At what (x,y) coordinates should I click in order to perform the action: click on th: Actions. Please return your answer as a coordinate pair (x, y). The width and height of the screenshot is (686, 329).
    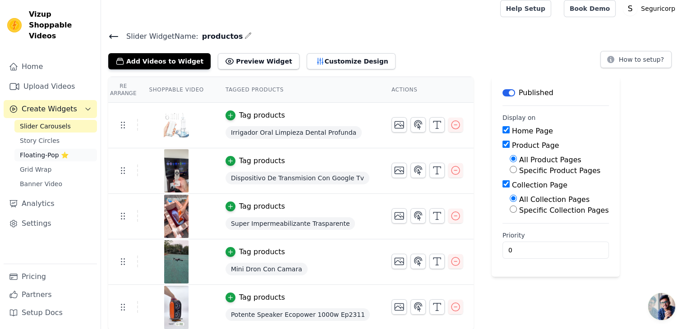
    Looking at the image, I should click on (427, 90).